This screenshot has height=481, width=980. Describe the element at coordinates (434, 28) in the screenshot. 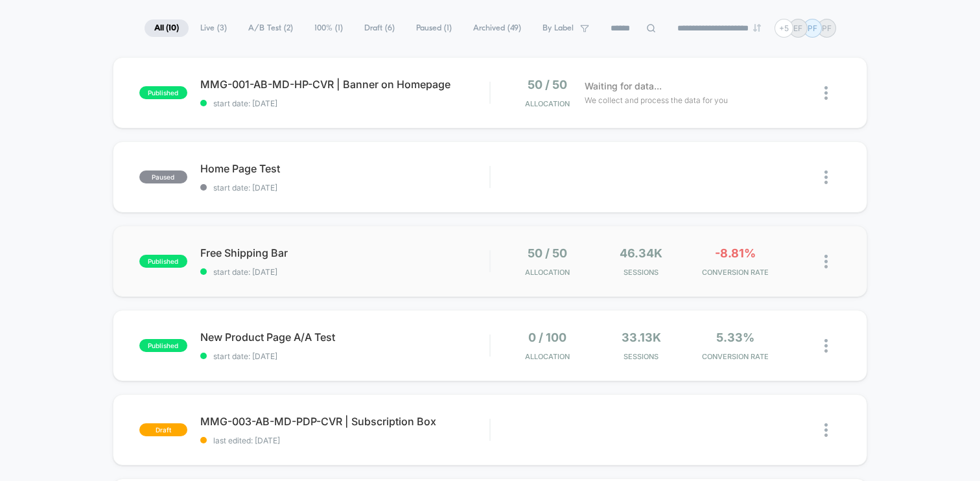

I see `span: Paused ( 1 )` at that location.